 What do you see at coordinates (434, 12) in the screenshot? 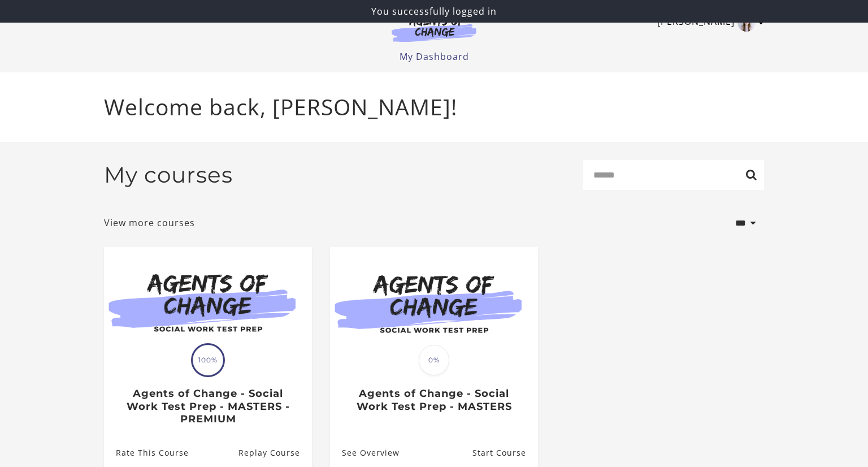
I see `p: You successfully logged in` at bounding box center [434, 12].